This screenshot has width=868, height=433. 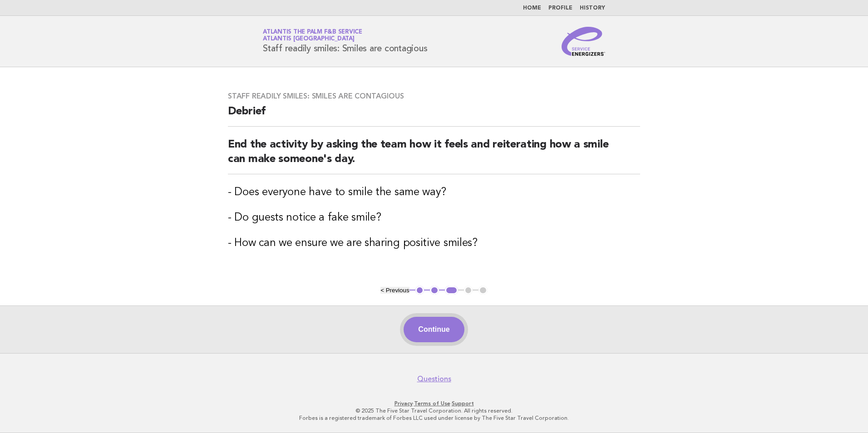 I want to click on a: History, so click(x=593, y=8).